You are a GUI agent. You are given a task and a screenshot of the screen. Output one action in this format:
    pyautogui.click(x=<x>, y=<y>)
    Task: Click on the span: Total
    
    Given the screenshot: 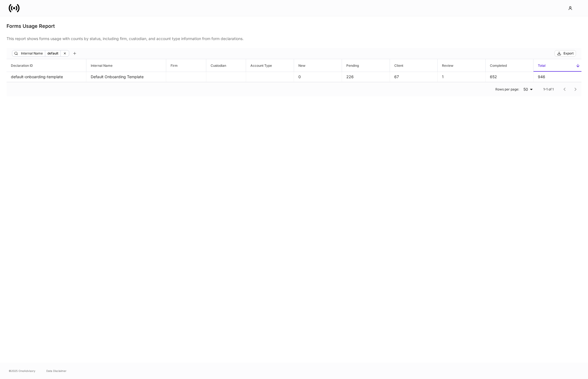 What is the action you would take?
    pyautogui.click(x=558, y=65)
    